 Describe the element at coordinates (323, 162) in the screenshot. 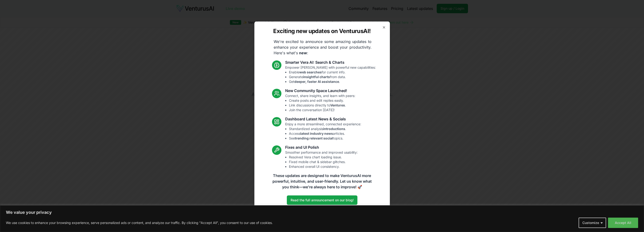

I see `li: Fixed mobile chat & sidebar glitches.` at that location.